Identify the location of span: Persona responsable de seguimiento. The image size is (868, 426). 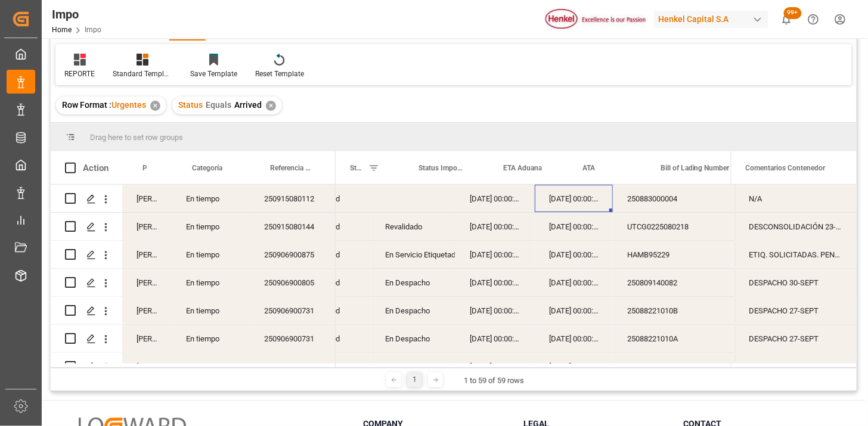
(144, 168).